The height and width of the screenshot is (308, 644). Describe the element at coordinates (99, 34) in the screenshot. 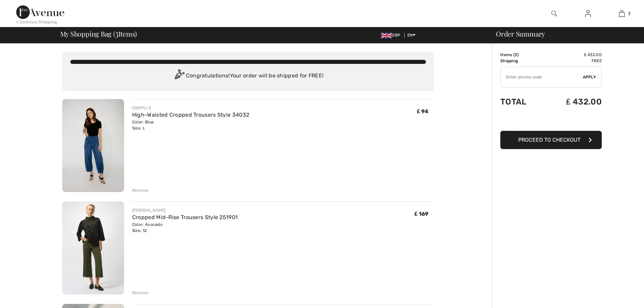

I see `span: My Shopping Bag ( Items)` at that location.